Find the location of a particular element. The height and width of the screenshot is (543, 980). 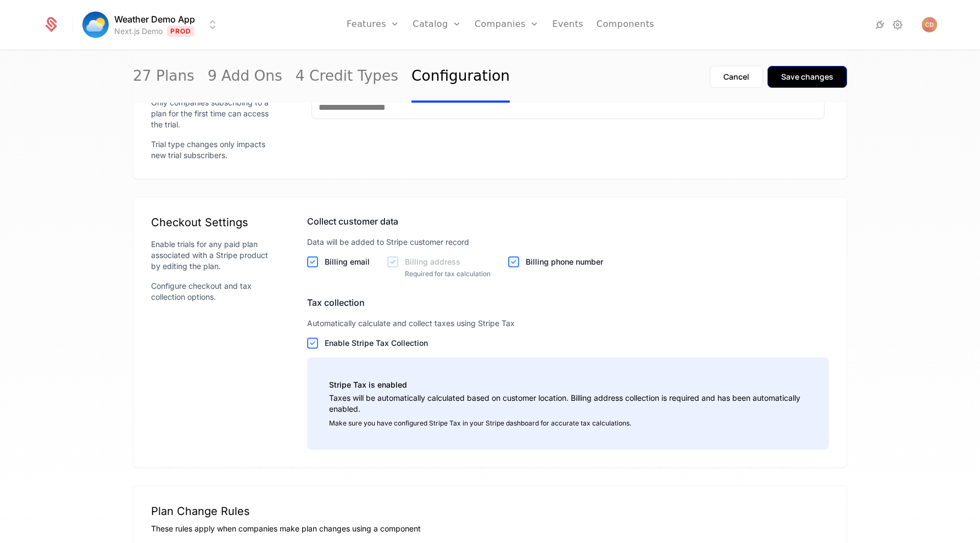

p: Make sure you have configured Stripe Tax in your Stripe dashboard for accurate tax calculations. is located at coordinates (568, 423).